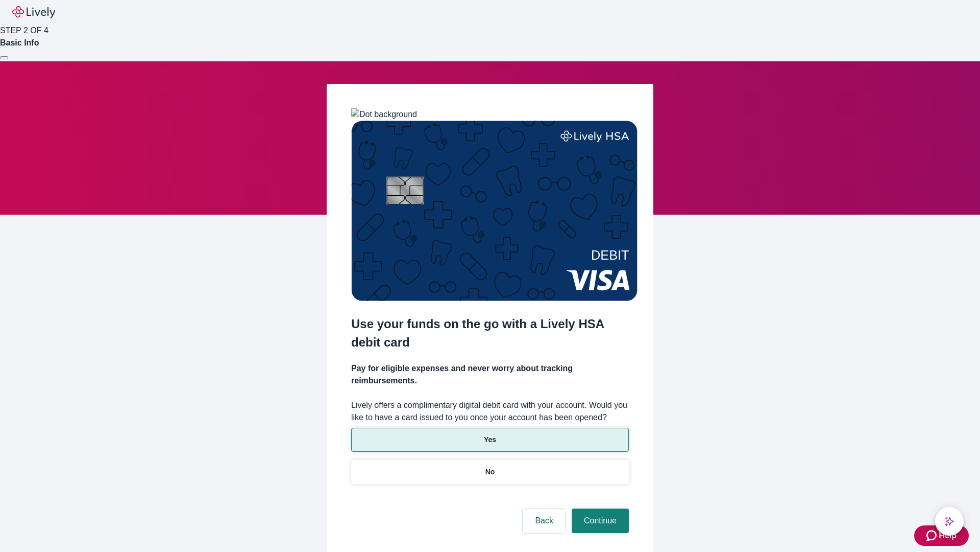  Describe the element at coordinates (33, 13) in the screenshot. I see `img: Lively` at that location.